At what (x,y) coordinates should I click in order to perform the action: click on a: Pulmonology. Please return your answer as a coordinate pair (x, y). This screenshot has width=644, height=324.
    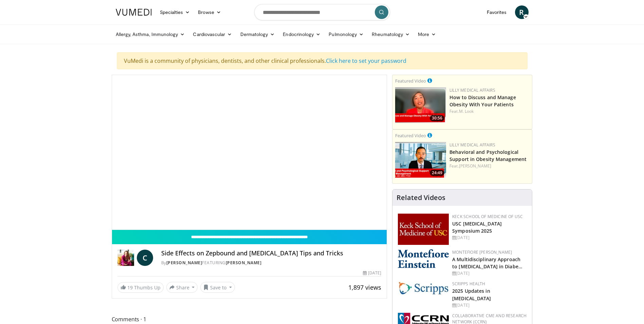
    Looking at the image, I should click on (346, 34).